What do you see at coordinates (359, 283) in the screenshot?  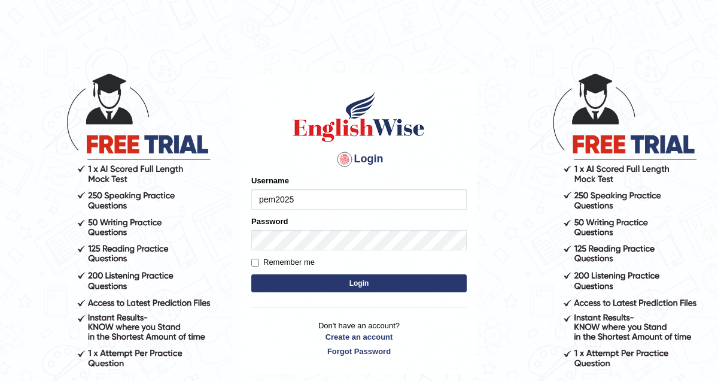 I see `button: Login` at bounding box center [359, 283].